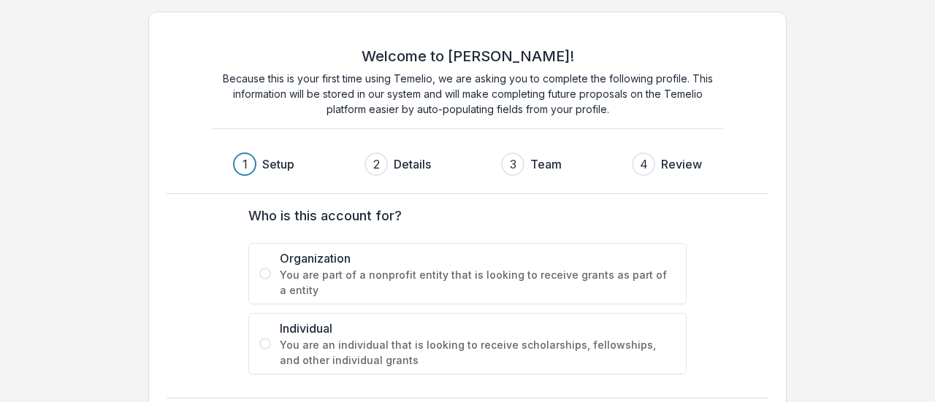  Describe the element at coordinates (278, 164) in the screenshot. I see `h3: Setup` at that location.